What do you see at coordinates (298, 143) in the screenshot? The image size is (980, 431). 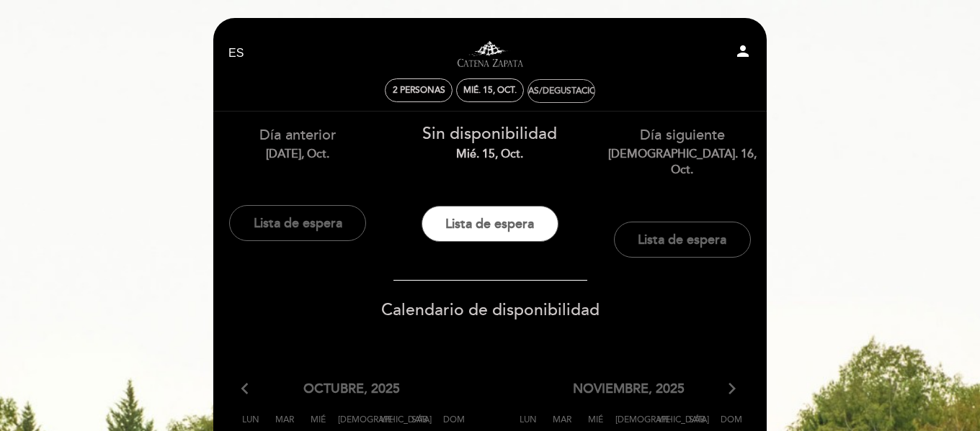 I see `div: Día anterior` at bounding box center [298, 143].